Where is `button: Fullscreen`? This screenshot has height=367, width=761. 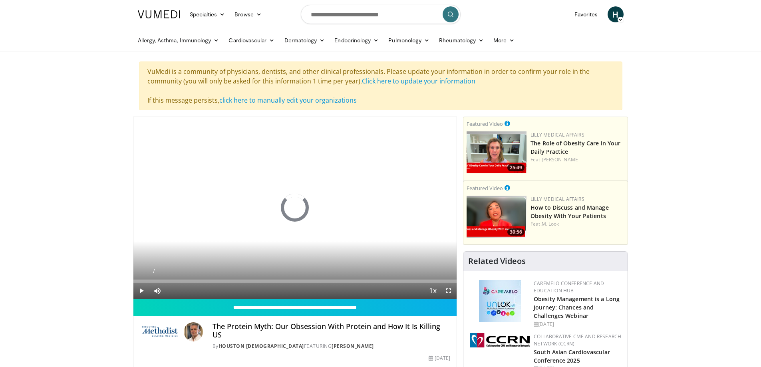
button: Fullscreen is located at coordinates (449, 291).